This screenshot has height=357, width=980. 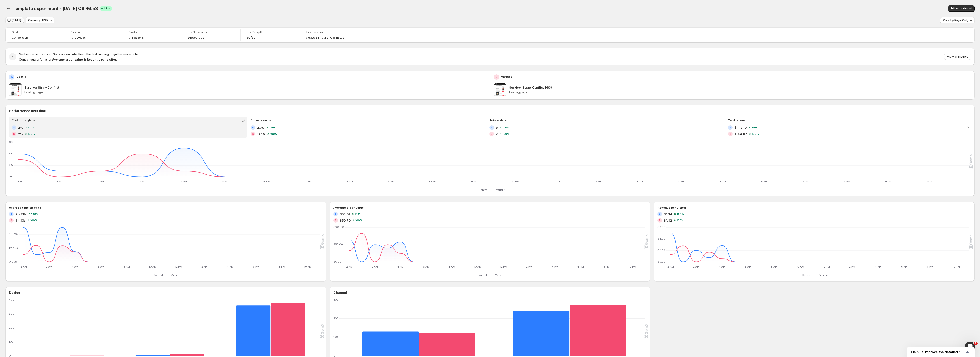 I want to click on a: Traffic sourceAll sources, so click(x=211, y=35).